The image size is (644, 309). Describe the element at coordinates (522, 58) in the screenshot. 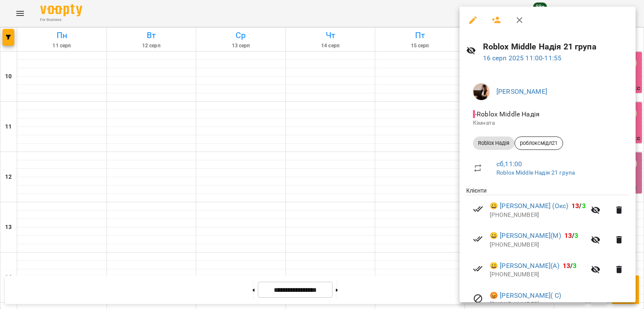

I see `a: 16 серп 2025 11:00-11:55` at that location.